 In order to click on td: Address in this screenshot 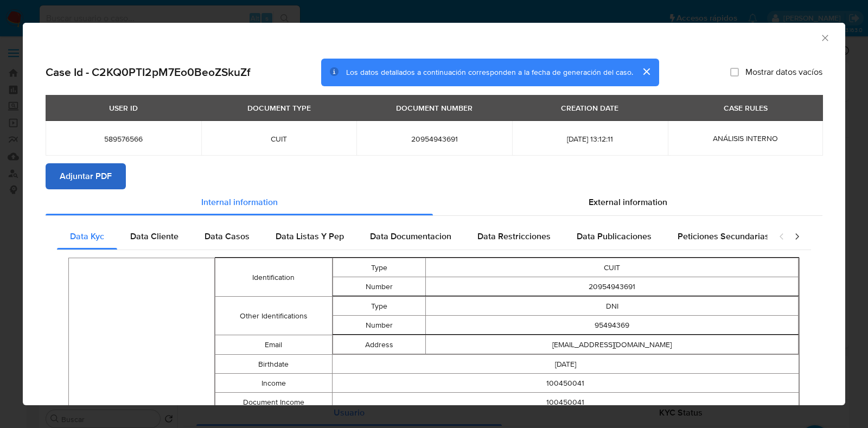, I will do `click(379, 345)`.